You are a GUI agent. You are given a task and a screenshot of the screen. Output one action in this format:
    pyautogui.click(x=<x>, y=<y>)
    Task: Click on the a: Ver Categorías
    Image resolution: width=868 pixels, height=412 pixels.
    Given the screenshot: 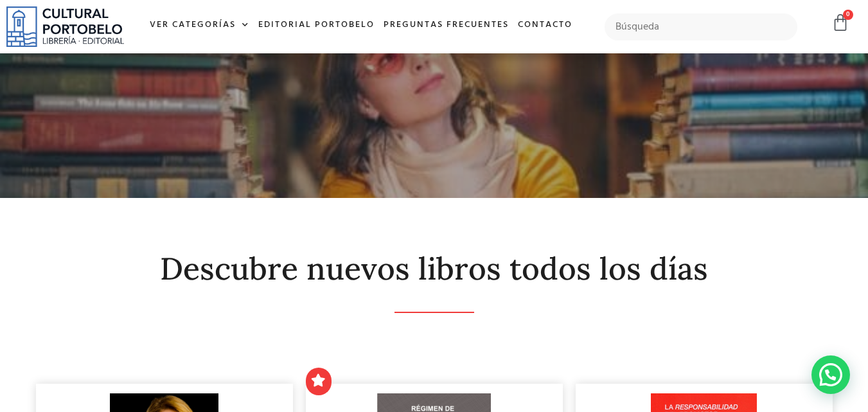 What is the action you would take?
    pyautogui.click(x=199, y=25)
    